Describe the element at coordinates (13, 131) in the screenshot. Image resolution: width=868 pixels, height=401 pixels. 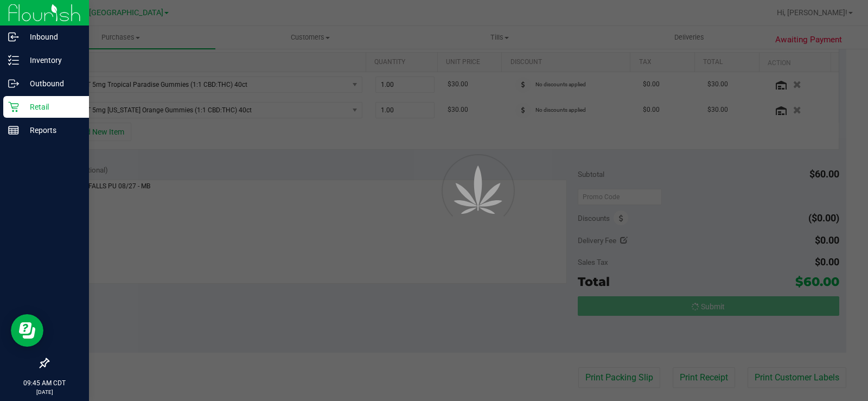
I see `inline-svg: Reports` at that location.